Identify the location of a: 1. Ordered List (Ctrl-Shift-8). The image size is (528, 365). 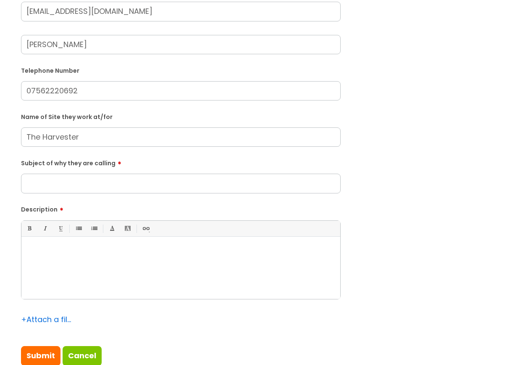
(94, 228).